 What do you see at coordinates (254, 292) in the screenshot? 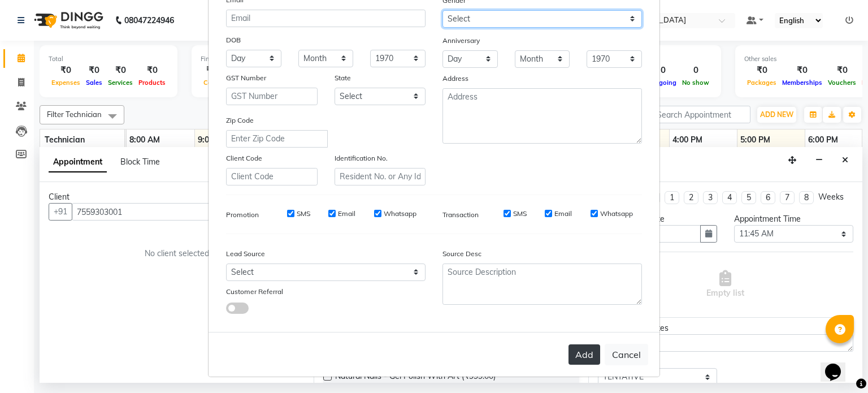
I see `label: Customer Referral` at bounding box center [254, 292].